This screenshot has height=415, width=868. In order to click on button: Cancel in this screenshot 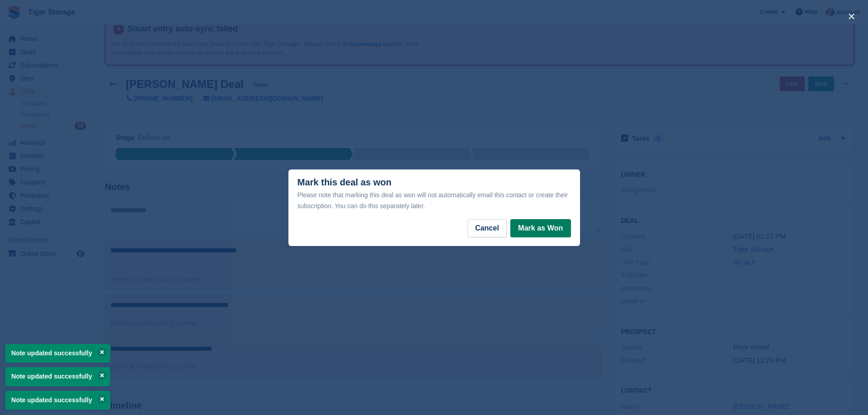, I will do `click(487, 228)`.